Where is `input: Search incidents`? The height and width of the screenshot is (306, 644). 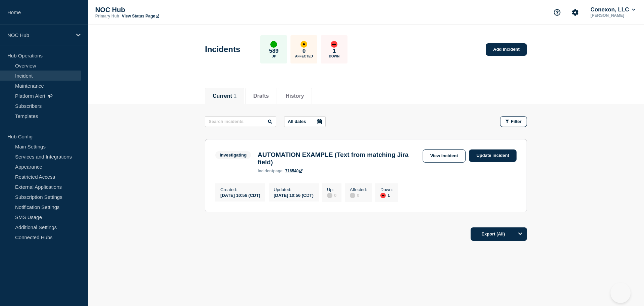
input: Search incidents is located at coordinates (240, 122).